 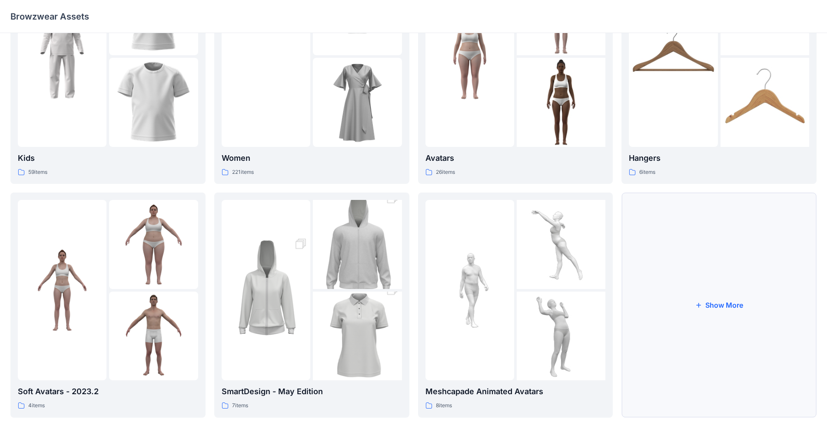 I want to click on p: Meshcapade Animated Avatars, so click(x=515, y=392).